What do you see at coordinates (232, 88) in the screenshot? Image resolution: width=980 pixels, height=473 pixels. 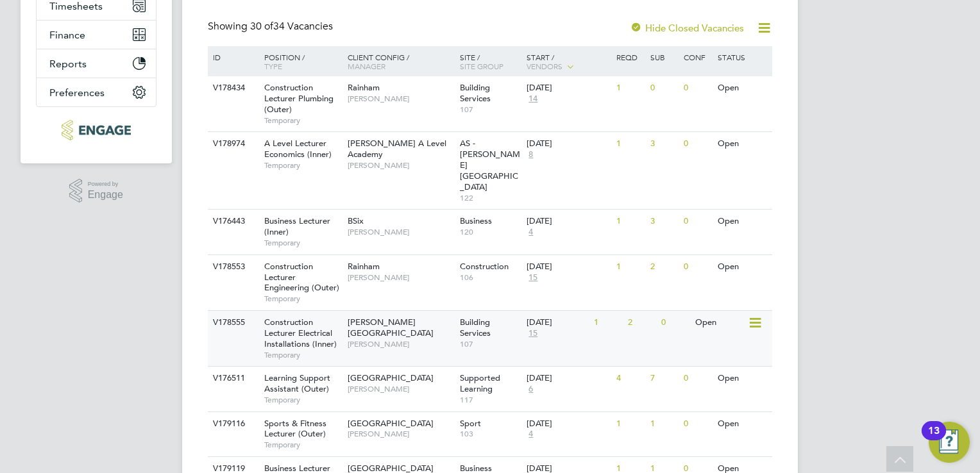 I see `div: V178434` at bounding box center [232, 88].